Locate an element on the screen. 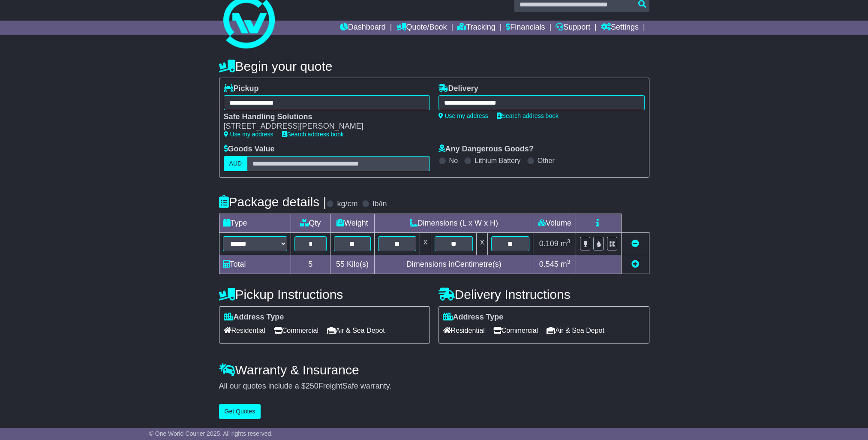 The height and width of the screenshot is (440, 868). a: Quote/Book is located at coordinates (421, 28).